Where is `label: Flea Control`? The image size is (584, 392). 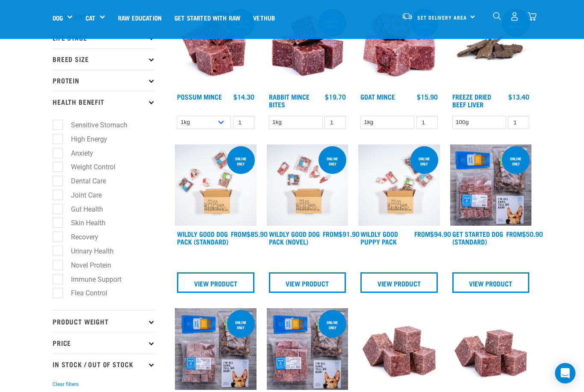 label: Flea Control is located at coordinates (84, 292).